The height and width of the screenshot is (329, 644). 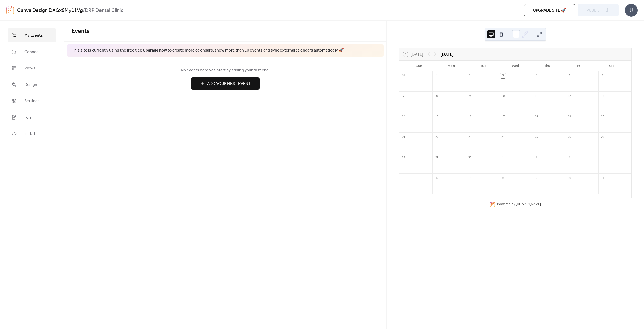 What do you see at coordinates (32, 68) in the screenshot?
I see `a: Views` at bounding box center [32, 68].